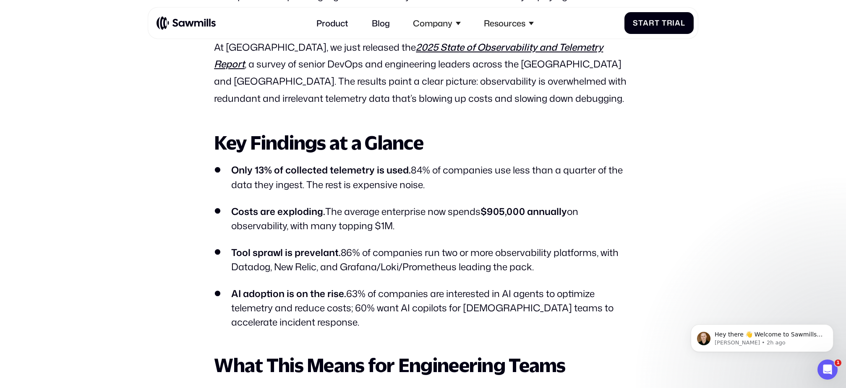  What do you see at coordinates (26, 32) in the screenshot?
I see `img: Profile image for Winston` at bounding box center [26, 32].